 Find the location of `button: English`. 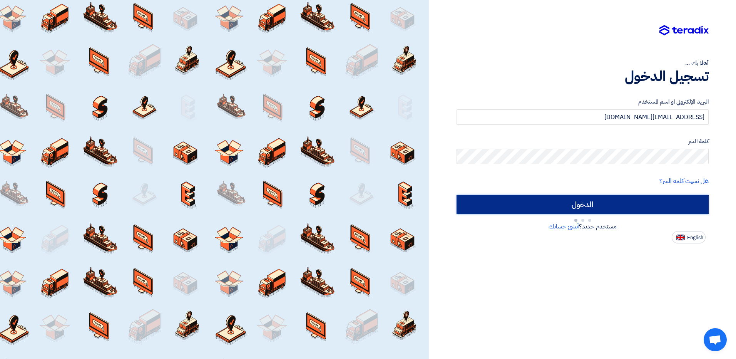

button: English is located at coordinates (688, 237).